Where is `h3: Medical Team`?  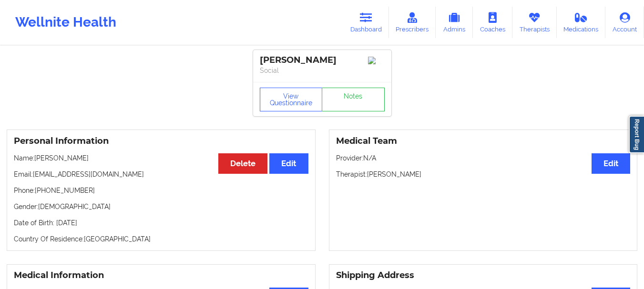
h3: Medical Team is located at coordinates (483, 141).